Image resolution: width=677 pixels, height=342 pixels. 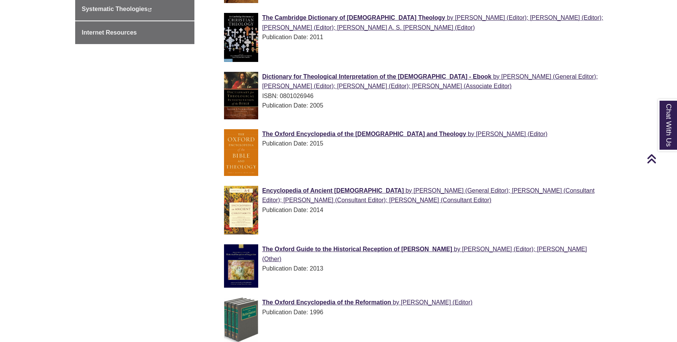 What do you see at coordinates (413, 37) in the screenshot?
I see `div: Publication Date: 2011` at bounding box center [413, 37].